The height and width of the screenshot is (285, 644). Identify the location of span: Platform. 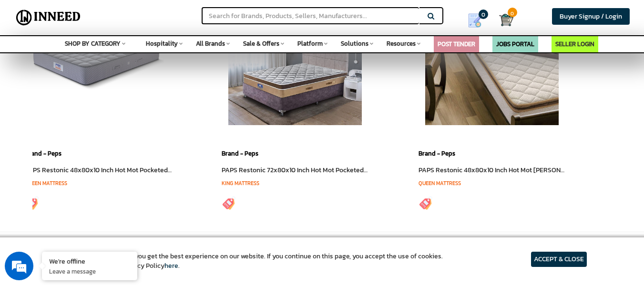
(310, 43).